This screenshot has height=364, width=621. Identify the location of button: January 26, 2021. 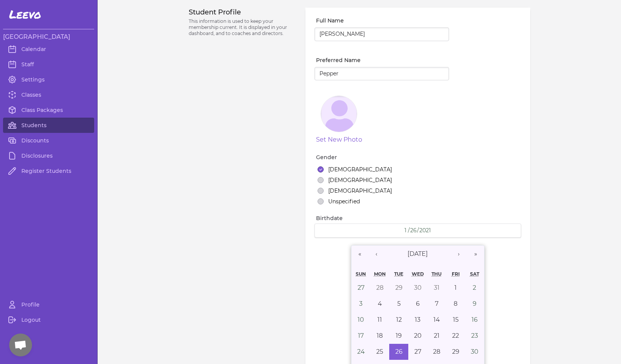
(399, 352).